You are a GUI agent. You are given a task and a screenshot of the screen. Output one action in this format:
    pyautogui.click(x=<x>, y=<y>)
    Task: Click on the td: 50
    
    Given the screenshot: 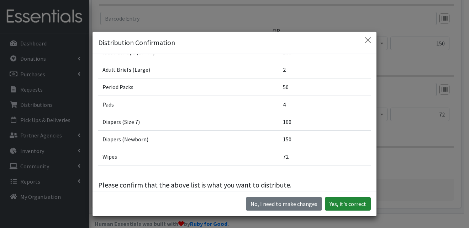 What is the action you would take?
    pyautogui.click(x=324, y=87)
    